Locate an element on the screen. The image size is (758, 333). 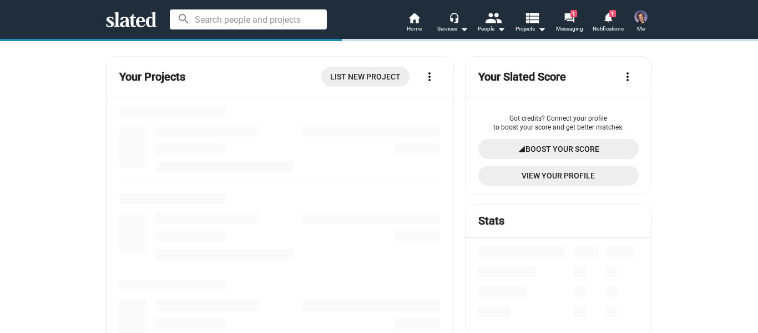
mat-card-title: Stats is located at coordinates (491, 220).